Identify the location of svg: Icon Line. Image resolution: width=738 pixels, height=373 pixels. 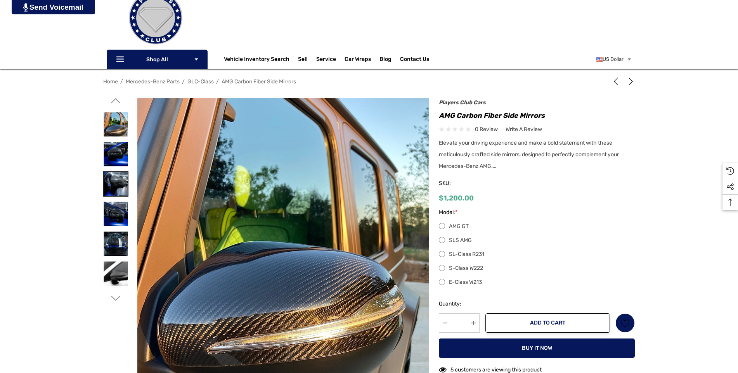
(121, 59).